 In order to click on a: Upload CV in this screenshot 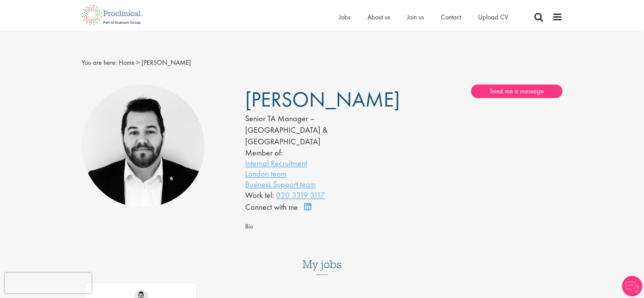, I will do `click(493, 17)`.